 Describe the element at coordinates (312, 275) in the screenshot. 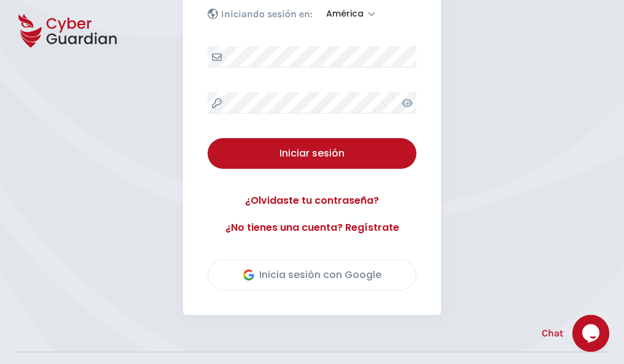

I see `div: Inicia sesión con Google` at that location.